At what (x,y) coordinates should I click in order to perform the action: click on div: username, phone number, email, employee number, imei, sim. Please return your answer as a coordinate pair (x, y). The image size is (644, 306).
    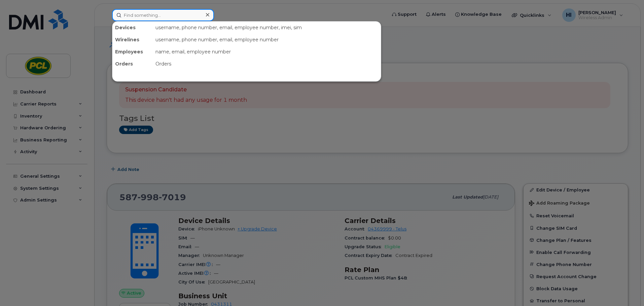
    Looking at the image, I should click on (267, 27).